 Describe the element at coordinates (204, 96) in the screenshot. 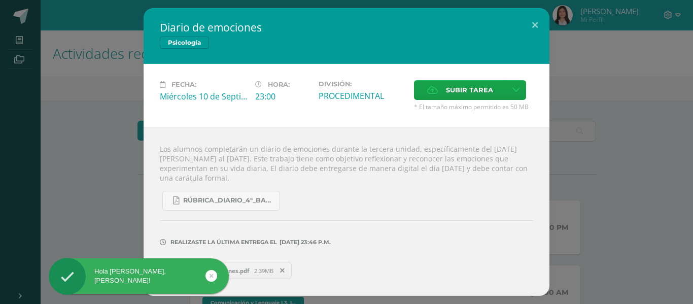

I see `div: Miércoles 10 de Septiembre` at that location.